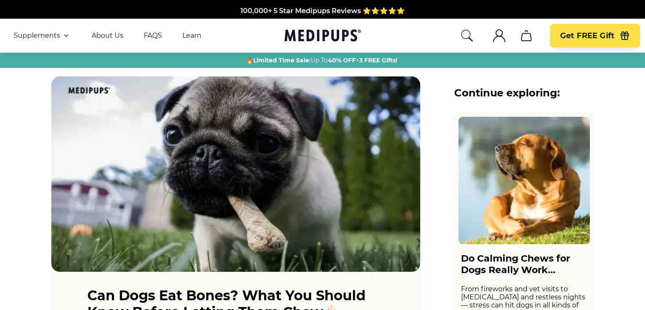 The height and width of the screenshot is (310, 645). What do you see at coordinates (323, 36) in the screenshot?
I see `a: Medipups` at bounding box center [323, 36].